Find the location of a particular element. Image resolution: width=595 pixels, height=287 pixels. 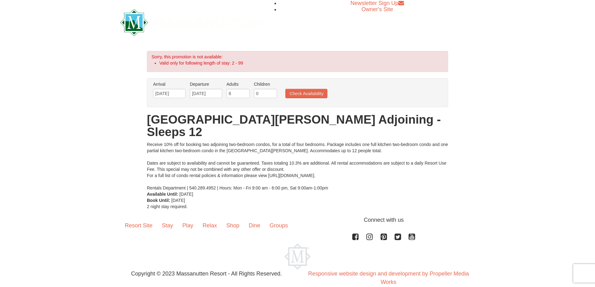

a: Dine is located at coordinates (254, 226).